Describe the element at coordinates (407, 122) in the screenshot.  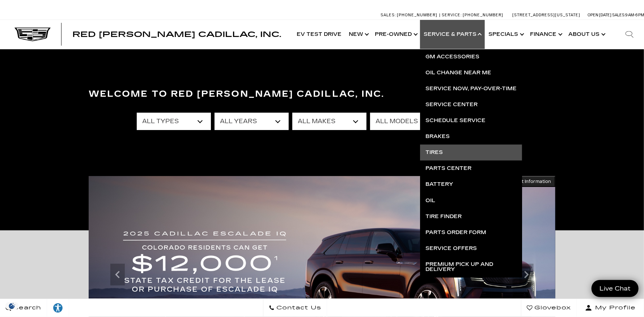
I see `select: Filter by model` at that location.